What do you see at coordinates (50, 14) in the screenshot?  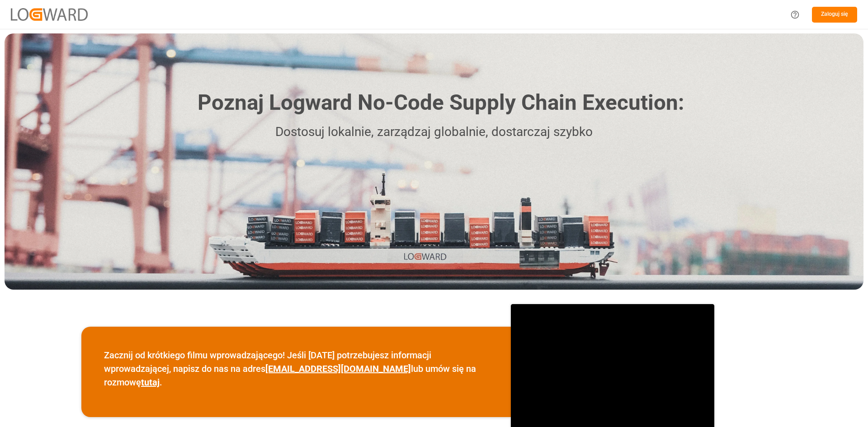 I see `img: Logward_new_orange.png` at bounding box center [50, 14].